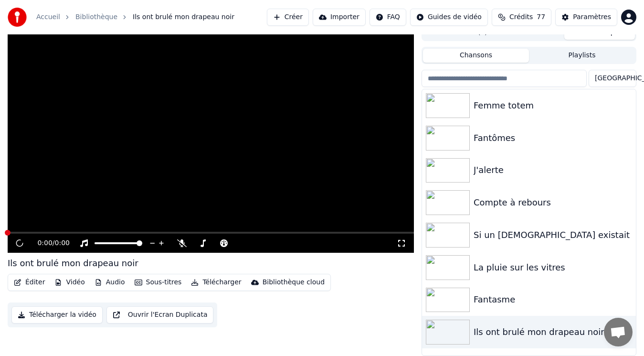 This screenshot has width=644, height=356. Describe the element at coordinates (17, 17) in the screenshot. I see `img: youka` at that location.